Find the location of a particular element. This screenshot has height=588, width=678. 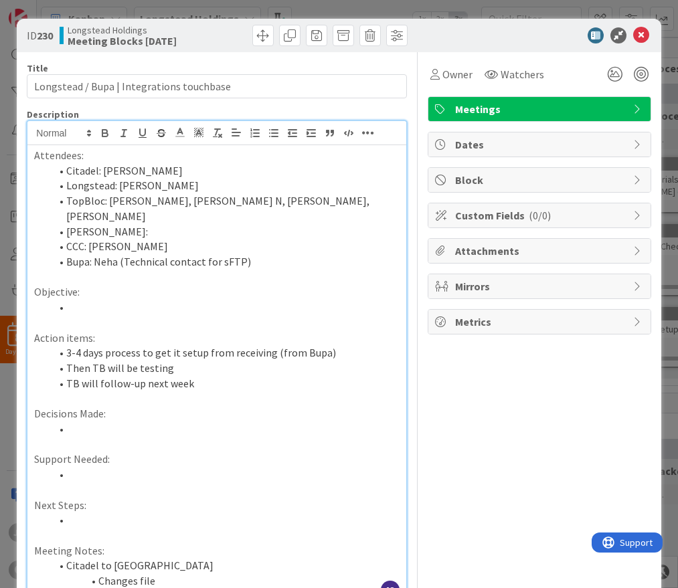

b: 230 is located at coordinates (45, 35).